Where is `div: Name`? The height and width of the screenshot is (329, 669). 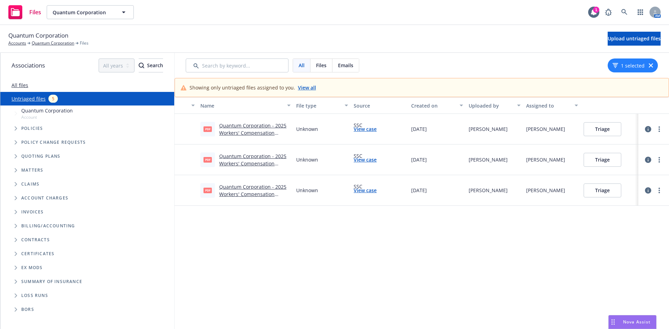 div: Name is located at coordinates (241, 106).